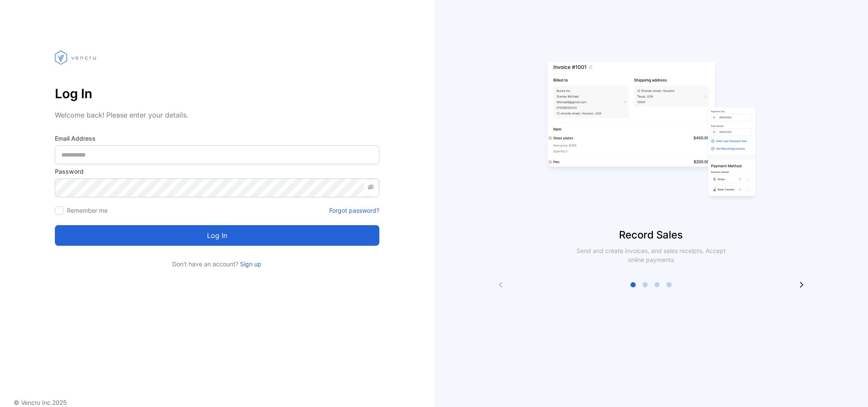 The height and width of the screenshot is (407, 868). I want to click on label: Remember me, so click(87, 210).